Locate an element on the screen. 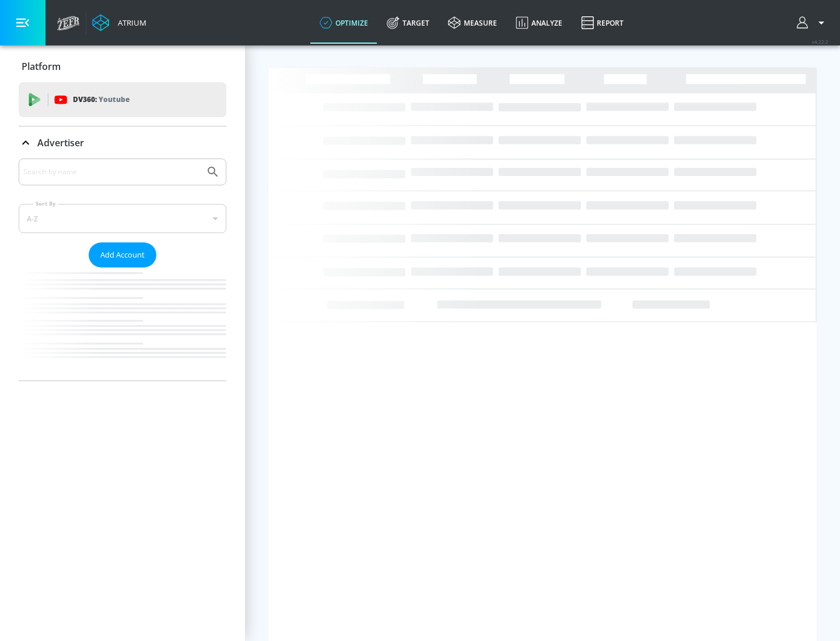  a: optimize is located at coordinates (344, 23).